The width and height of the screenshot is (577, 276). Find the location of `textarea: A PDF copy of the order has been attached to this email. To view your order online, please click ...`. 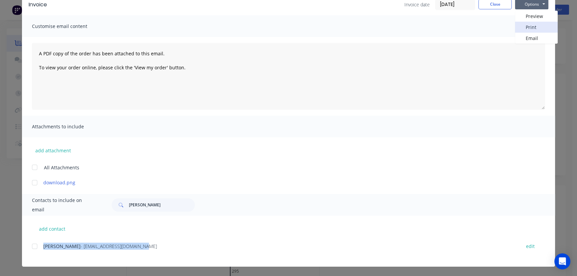

textarea: A PDF copy of the order has been attached to this email. To view your order online, please click ... is located at coordinates (289, 76).